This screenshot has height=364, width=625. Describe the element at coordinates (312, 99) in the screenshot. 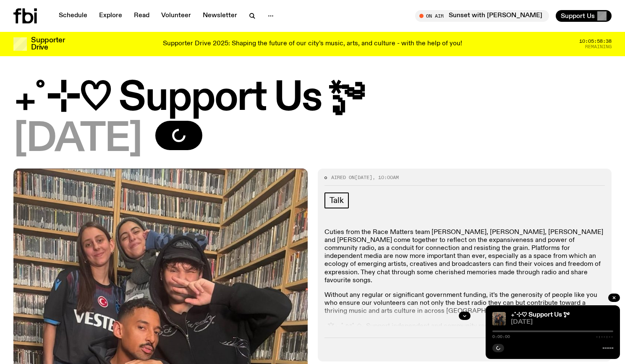

I see `h1: ₊˚⊹♡ Support Us *ೃ༄` at that location.